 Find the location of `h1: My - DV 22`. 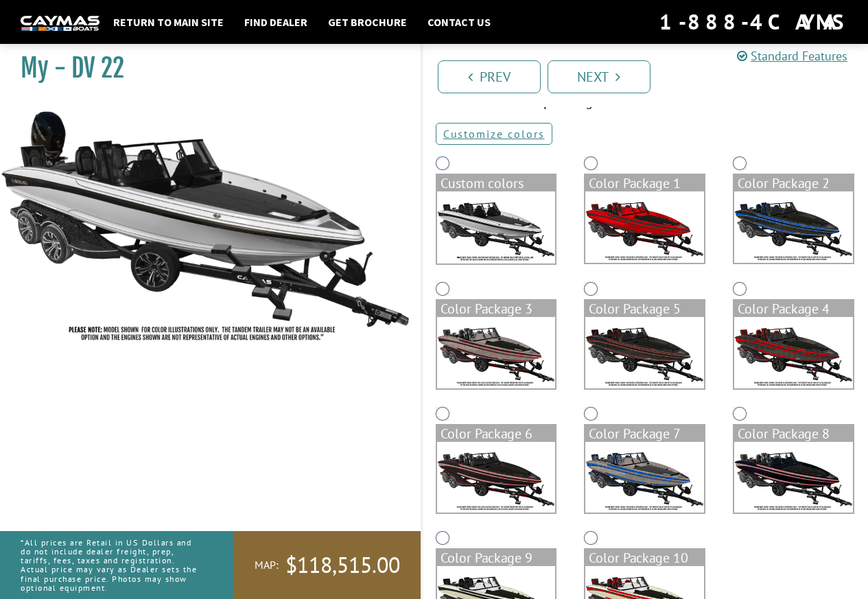

h1: My - DV 22 is located at coordinates (203, 68).